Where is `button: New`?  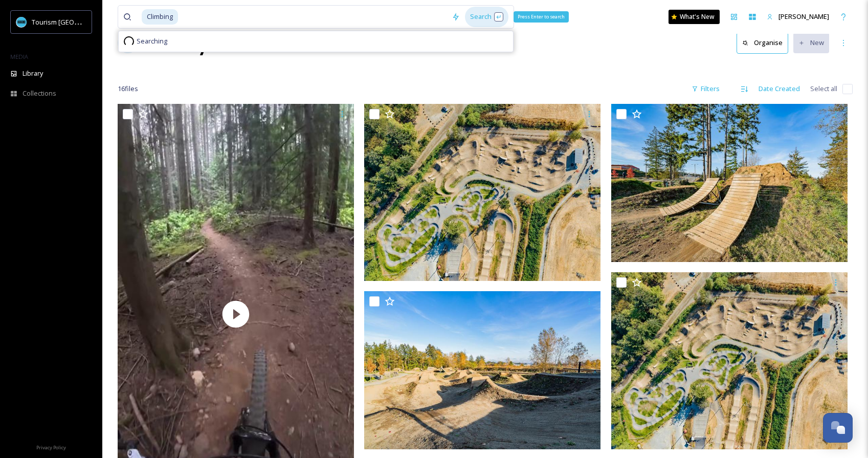 button: New is located at coordinates (811, 43).